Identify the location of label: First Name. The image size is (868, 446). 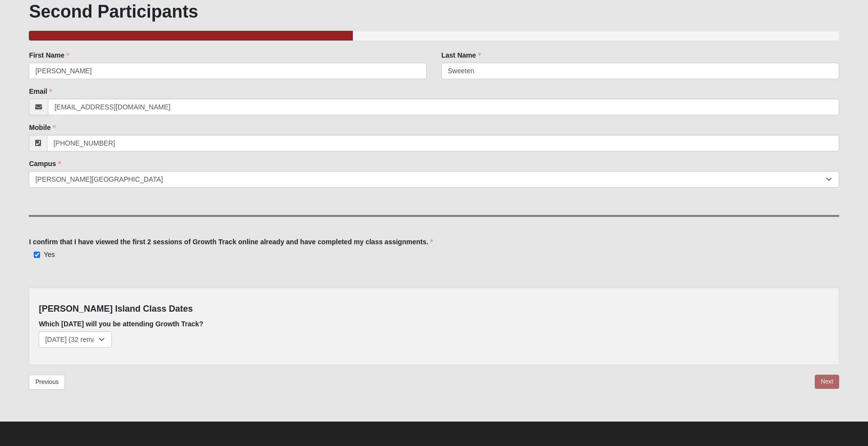
(49, 55).